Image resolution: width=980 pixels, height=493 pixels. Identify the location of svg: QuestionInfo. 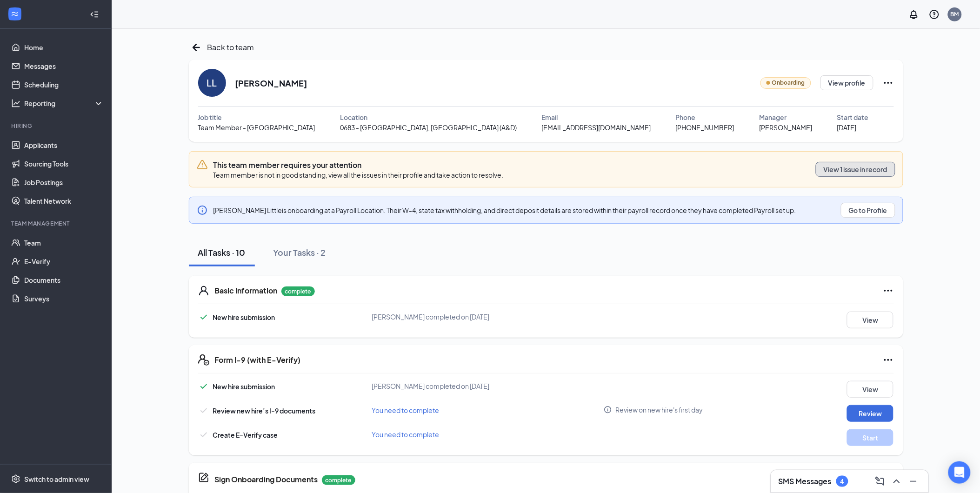
(934, 14).